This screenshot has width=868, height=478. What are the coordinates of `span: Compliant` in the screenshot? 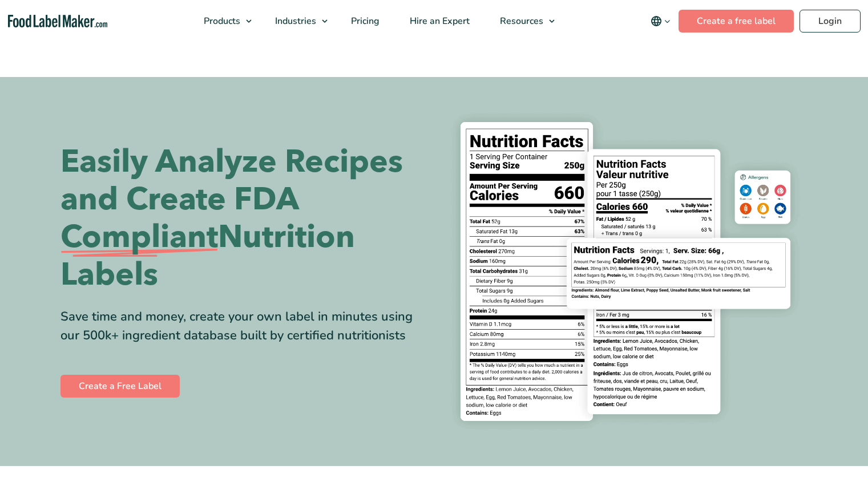 It's located at (139, 238).